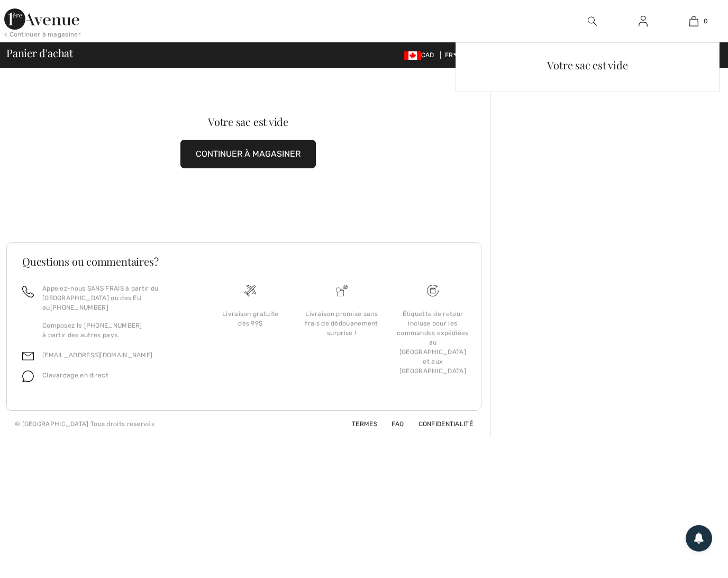  What do you see at coordinates (695, 21) in the screenshot?
I see `a: 0` at bounding box center [695, 21].